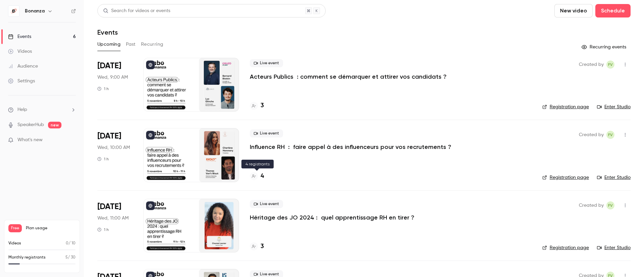 Image resolution: width=644 pixels, height=277 pixels. Describe the element at coordinates (348, 77) in the screenshot. I see `a: Acteurs Publics : comment se démarquer et attirer vos candidats ?` at that location.